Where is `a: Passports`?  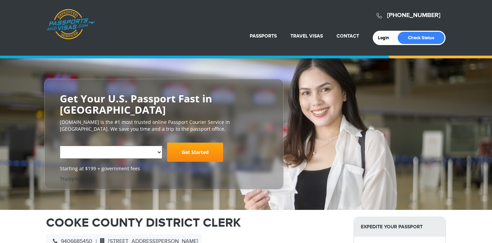 a: Passports is located at coordinates (263, 36).